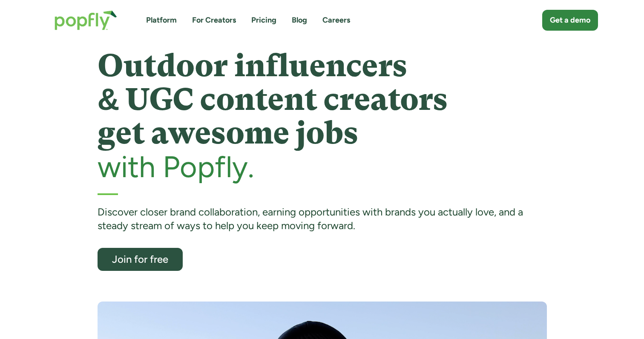 Image resolution: width=644 pixels, height=339 pixels. What do you see at coordinates (322, 100) in the screenshot?
I see `h1: Outdoor influencers & UGC content creators get awesome jobs` at bounding box center [322, 100].